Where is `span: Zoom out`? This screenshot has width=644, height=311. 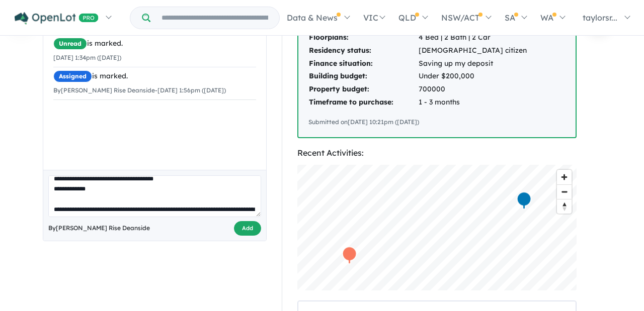
span: Zoom out is located at coordinates (564, 192).